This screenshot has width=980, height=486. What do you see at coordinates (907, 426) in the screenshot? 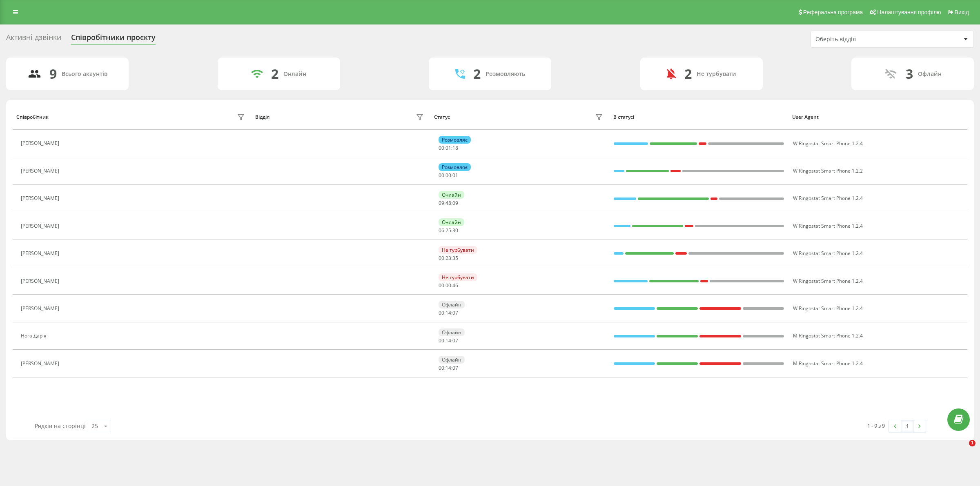
I see `a: 1` at bounding box center [907, 426].